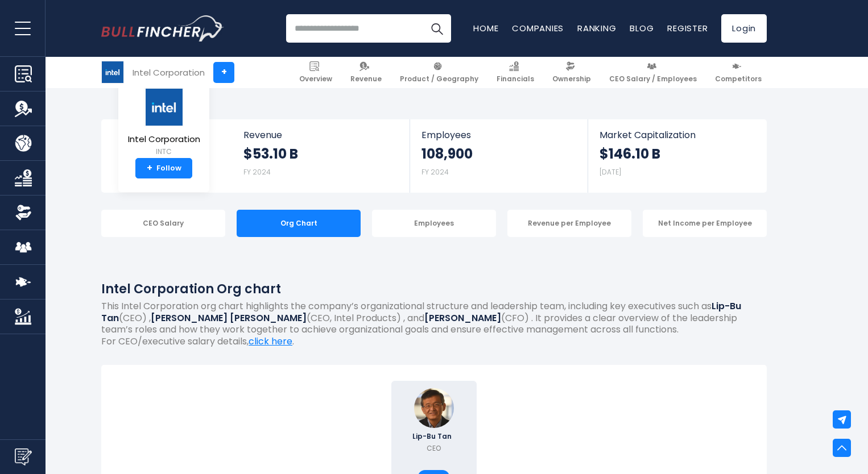  What do you see at coordinates (164, 152) in the screenshot?
I see `small: INTC` at bounding box center [164, 152].